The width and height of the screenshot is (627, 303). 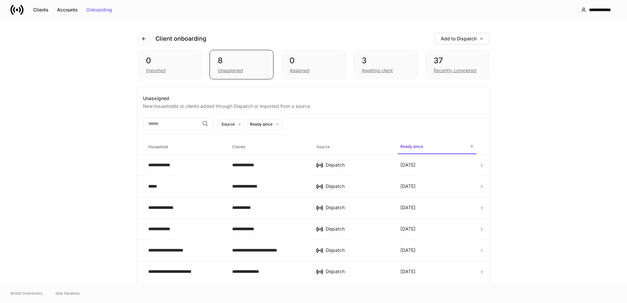 I want to click on div: Onboarding, so click(x=99, y=10).